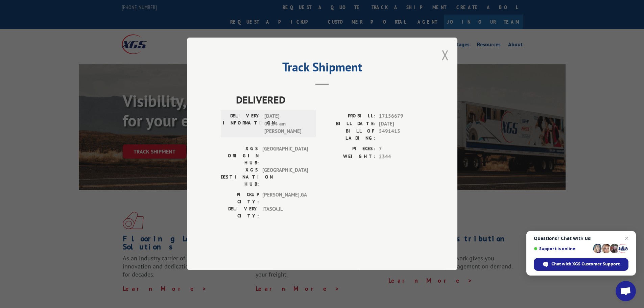  What do you see at coordinates (349, 116) in the screenshot?
I see `label: PROBILL:` at bounding box center [349, 116].